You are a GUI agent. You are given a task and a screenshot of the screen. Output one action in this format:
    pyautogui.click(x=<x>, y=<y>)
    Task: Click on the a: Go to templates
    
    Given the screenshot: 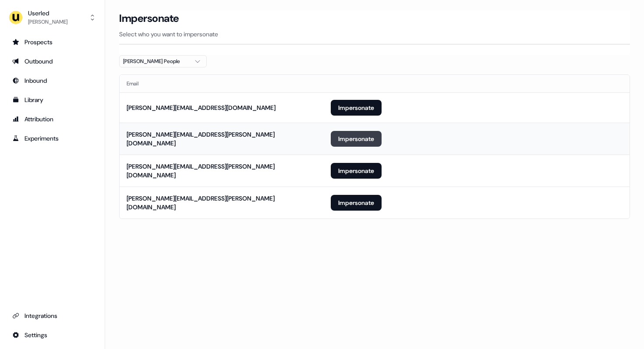 What is the action you would take?
    pyautogui.click(x=52, y=100)
    